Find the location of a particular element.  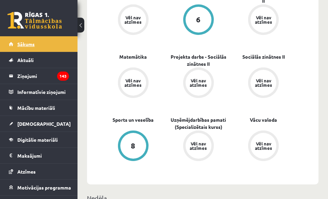

a: Mācību materiāli is located at coordinates (39, 108).